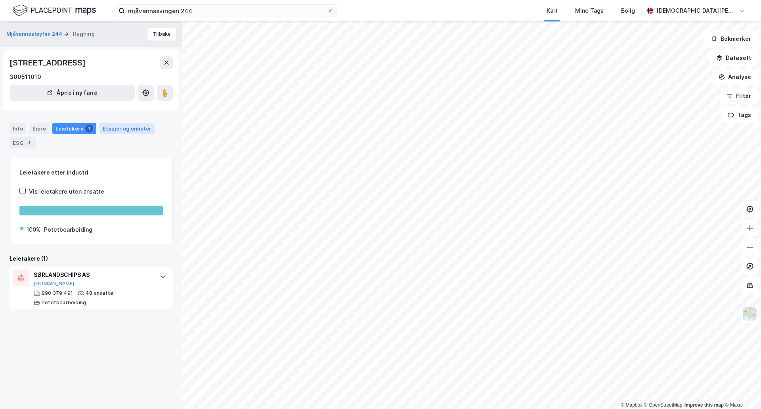  I want to click on div: Etasjer og enheter, so click(127, 128).